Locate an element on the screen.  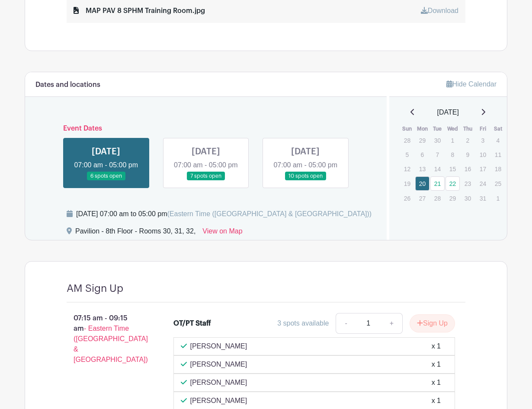
div: 3 spots available is located at coordinates (303, 324).